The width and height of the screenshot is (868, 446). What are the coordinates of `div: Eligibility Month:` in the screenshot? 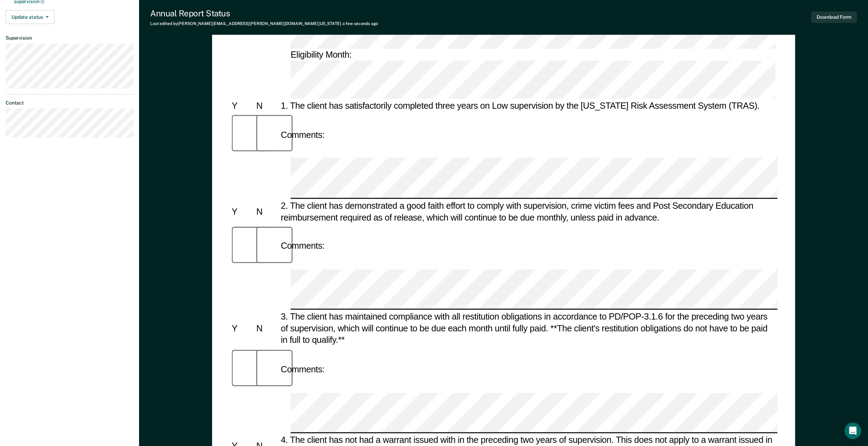 It's located at (533, 73).